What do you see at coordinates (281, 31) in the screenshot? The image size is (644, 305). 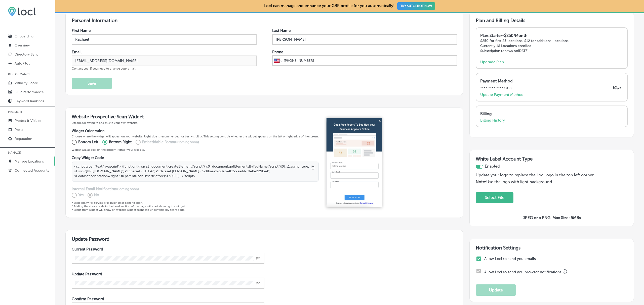 I see `label: Last Name` at bounding box center [281, 31].